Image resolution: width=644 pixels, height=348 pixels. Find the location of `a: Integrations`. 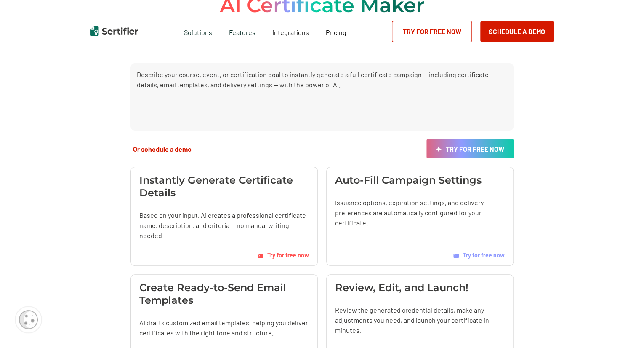

a: Integrations is located at coordinates (290, 31).